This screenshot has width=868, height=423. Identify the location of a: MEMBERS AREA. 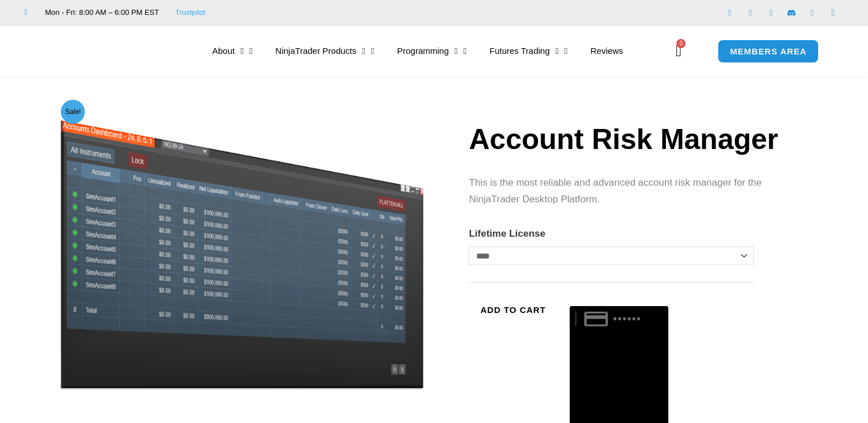
(768, 51).